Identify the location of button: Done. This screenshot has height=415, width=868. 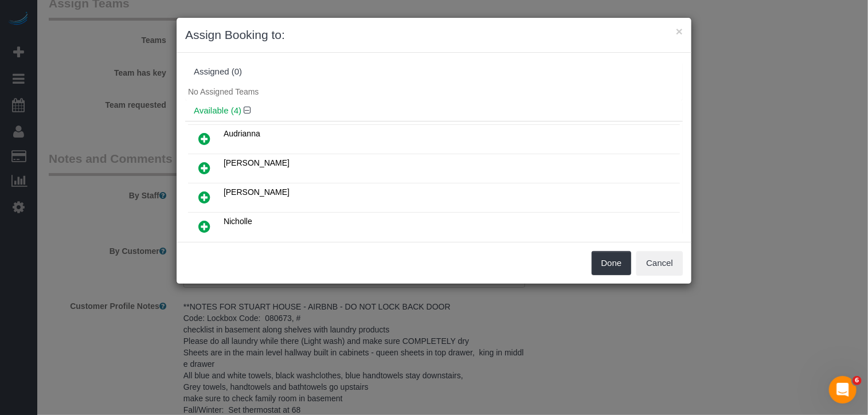
(612, 263).